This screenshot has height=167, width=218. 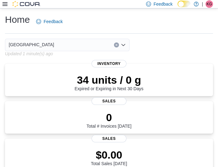 I want to click on div: Expired or Expiring in Next 30 Days, so click(x=109, y=82).